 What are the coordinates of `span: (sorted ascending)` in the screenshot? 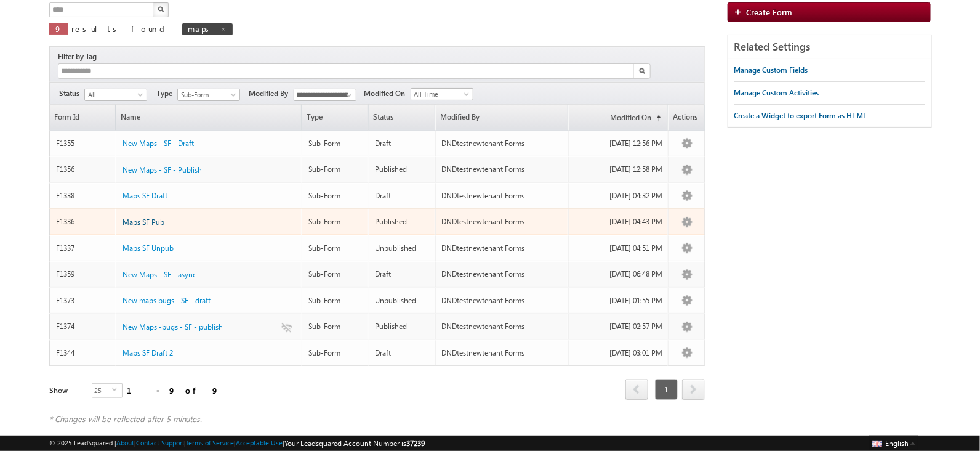 It's located at (656, 118).